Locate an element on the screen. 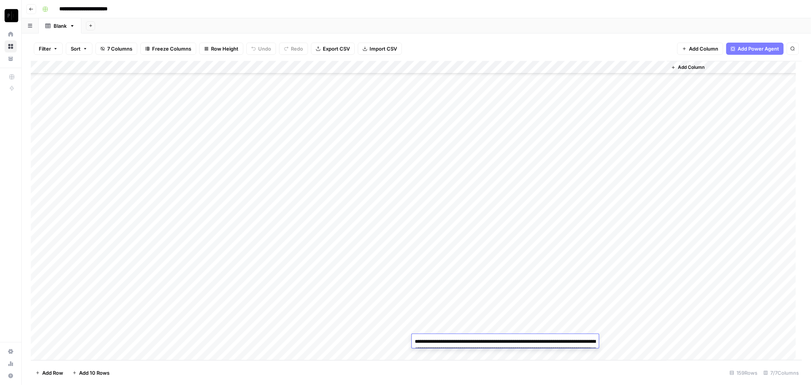 The height and width of the screenshot is (385, 811). a: Settings is located at coordinates (11, 351).